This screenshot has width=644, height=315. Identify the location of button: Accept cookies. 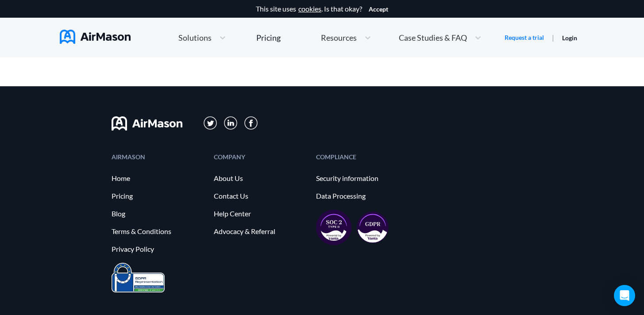
(378, 9).